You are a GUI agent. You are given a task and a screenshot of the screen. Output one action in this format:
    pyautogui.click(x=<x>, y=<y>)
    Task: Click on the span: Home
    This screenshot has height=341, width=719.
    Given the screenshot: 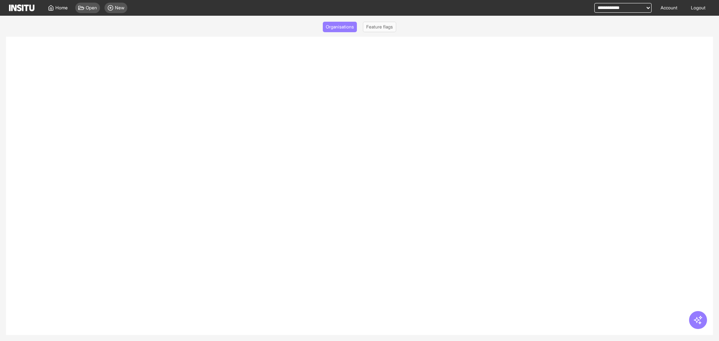 What is the action you would take?
    pyautogui.click(x=61, y=8)
    